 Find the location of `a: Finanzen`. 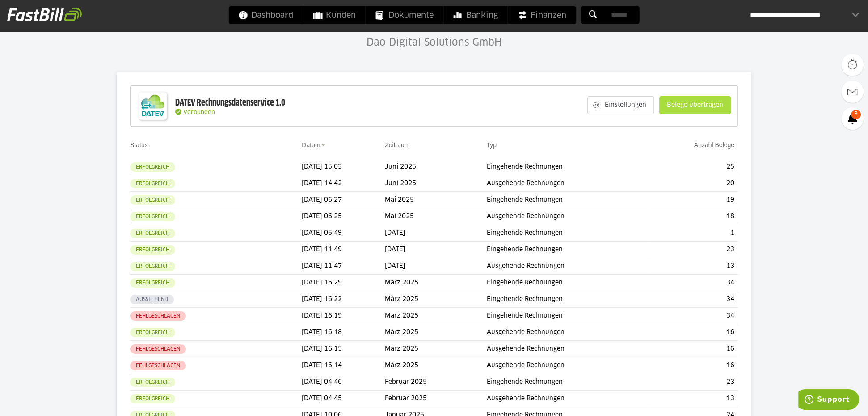

a: Finanzen is located at coordinates (542, 15).